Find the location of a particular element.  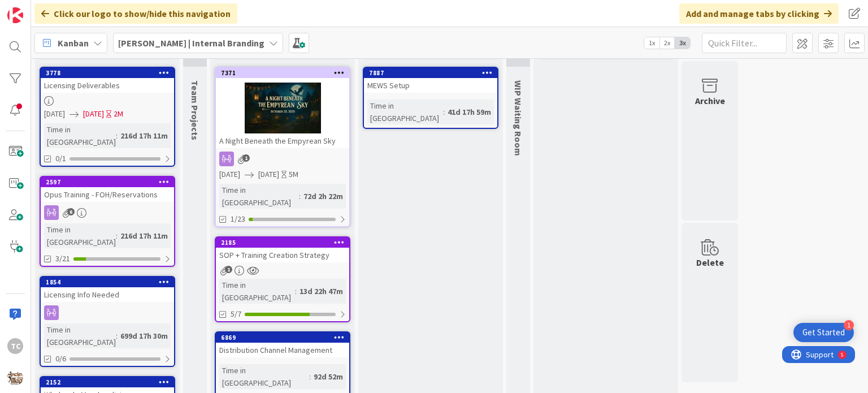

div: Opus Training - FOH/Reservations is located at coordinates (107, 194).